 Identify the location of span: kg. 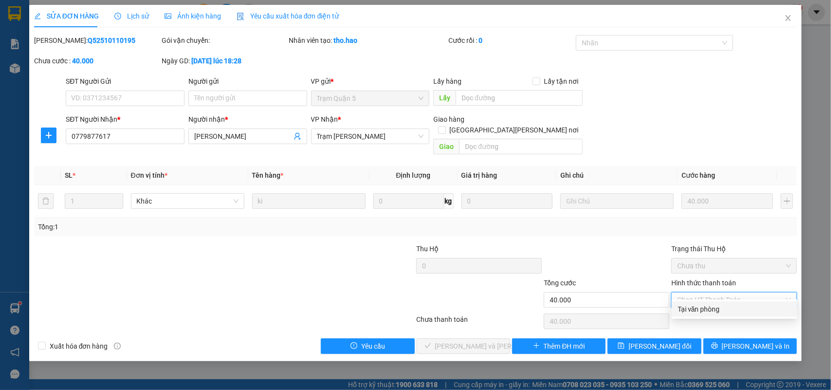
(449, 201).